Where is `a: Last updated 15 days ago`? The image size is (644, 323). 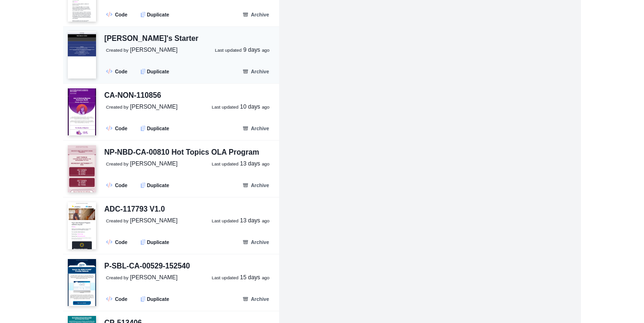 a: Last updated 15 days ago is located at coordinates (241, 278).